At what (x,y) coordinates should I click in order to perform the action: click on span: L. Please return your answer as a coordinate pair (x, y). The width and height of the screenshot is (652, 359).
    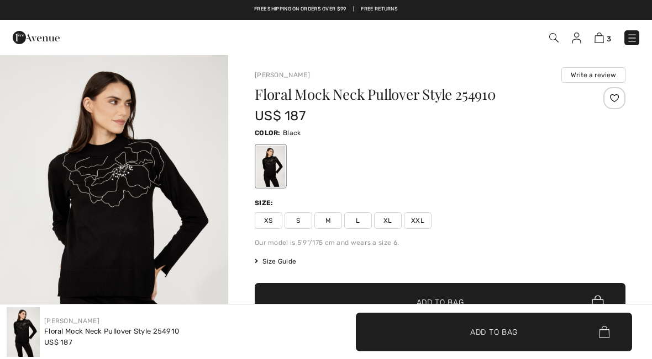
    Looking at the image, I should click on (358, 221).